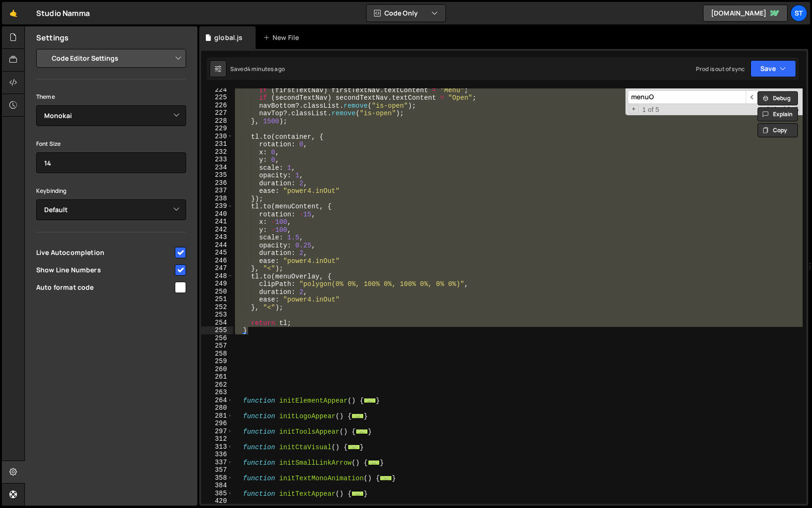 This screenshot has height=508, width=812. What do you see at coordinates (217, 346) in the screenshot?
I see `div: 257` at bounding box center [217, 346].